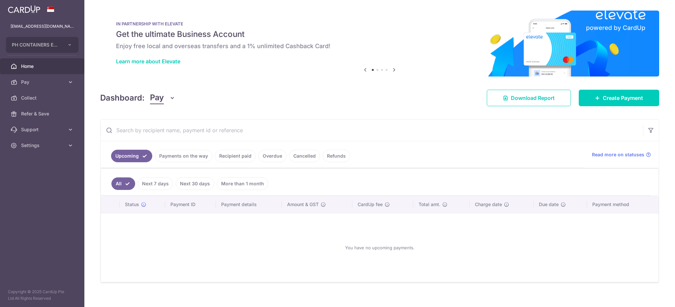 The height and width of the screenshot is (307, 675). Describe the element at coordinates (235, 156) in the screenshot. I see `a: Recipient paid` at that location.